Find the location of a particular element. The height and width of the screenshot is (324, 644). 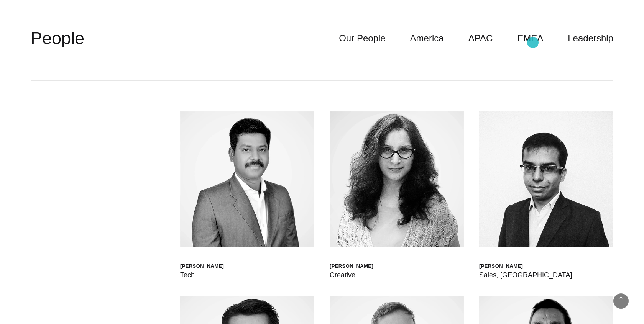

div: Tech is located at coordinates (202, 276).